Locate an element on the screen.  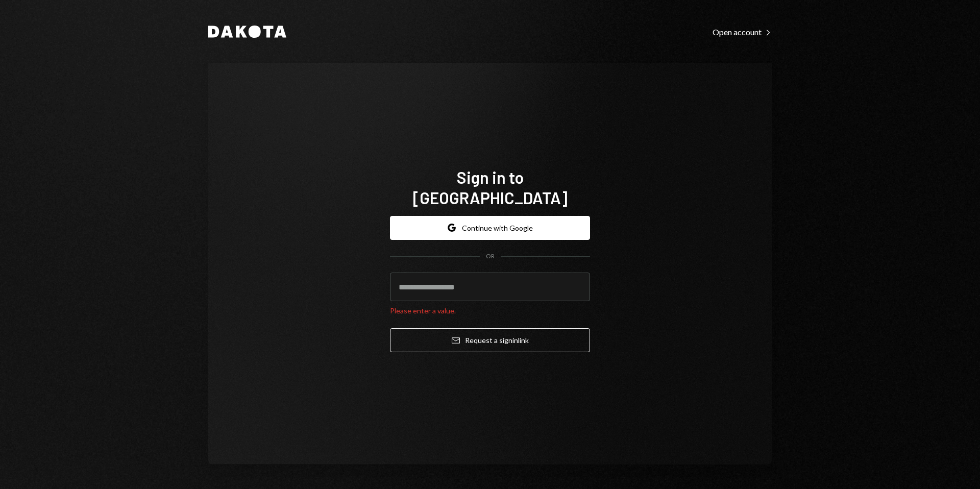
button: Request a signinlink is located at coordinates (490, 340).